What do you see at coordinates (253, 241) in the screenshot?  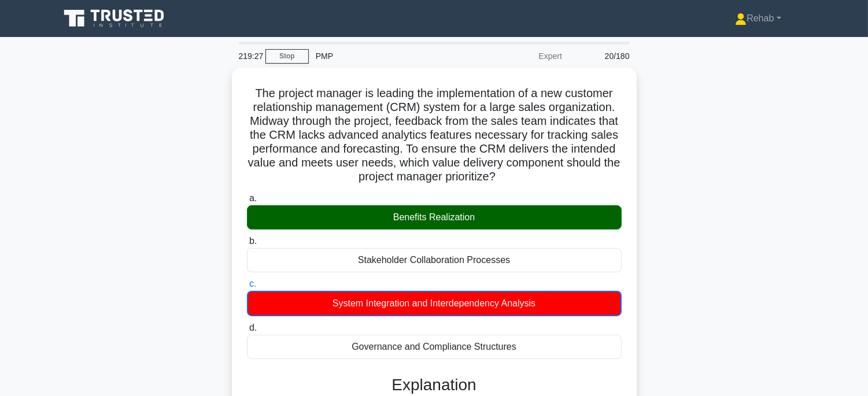 I see `span: b.` at bounding box center [253, 241].